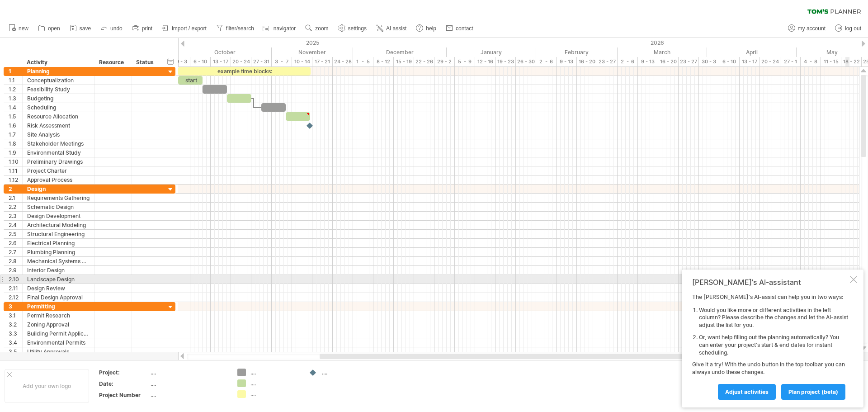  What do you see at coordinates (58, 342) in the screenshot?
I see `div: Environmental Permits` at bounding box center [58, 342].